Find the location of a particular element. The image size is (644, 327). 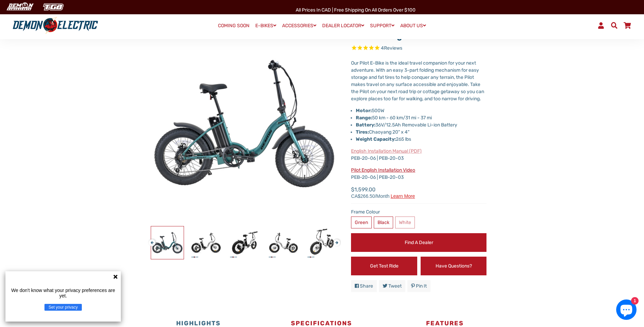

p: We don't know what your privacy preferences are yet. is located at coordinates (63, 293).